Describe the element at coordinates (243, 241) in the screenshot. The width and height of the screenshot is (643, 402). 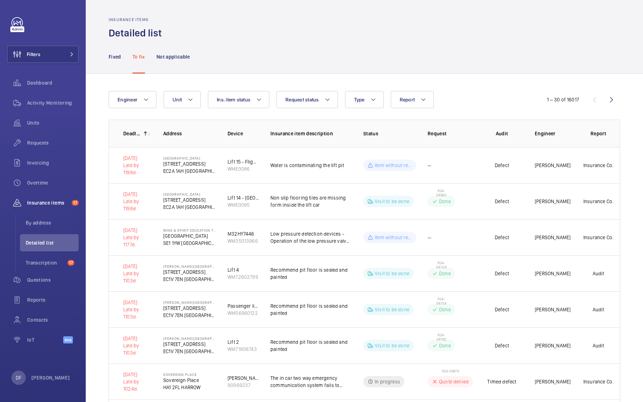
I see `div: WM35013966` at that location.